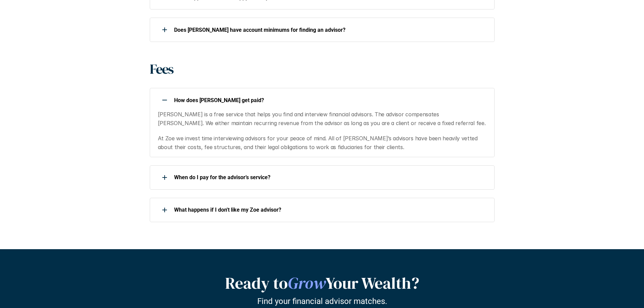 The height and width of the screenshot is (308, 644). What do you see at coordinates (330, 177) in the screenshot?
I see `p: When do I pay for the advisor’s service?` at bounding box center [330, 177].